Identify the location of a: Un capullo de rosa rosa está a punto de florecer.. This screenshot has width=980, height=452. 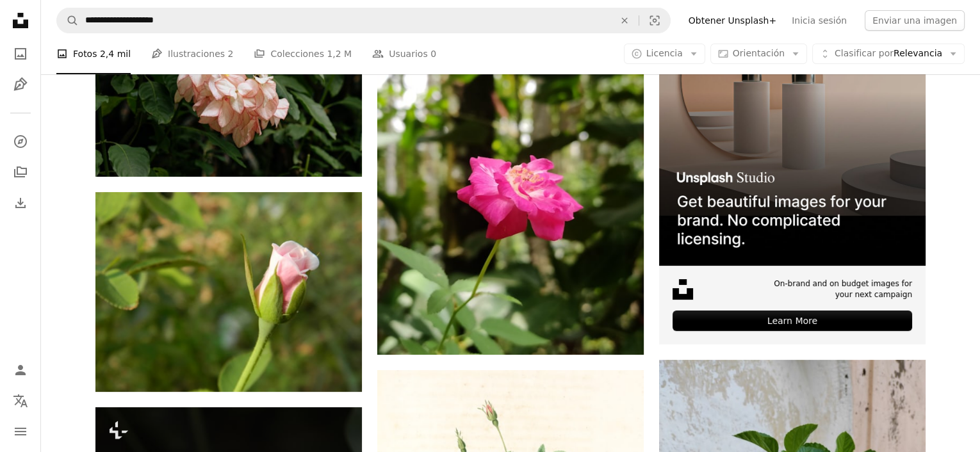
(229, 292).